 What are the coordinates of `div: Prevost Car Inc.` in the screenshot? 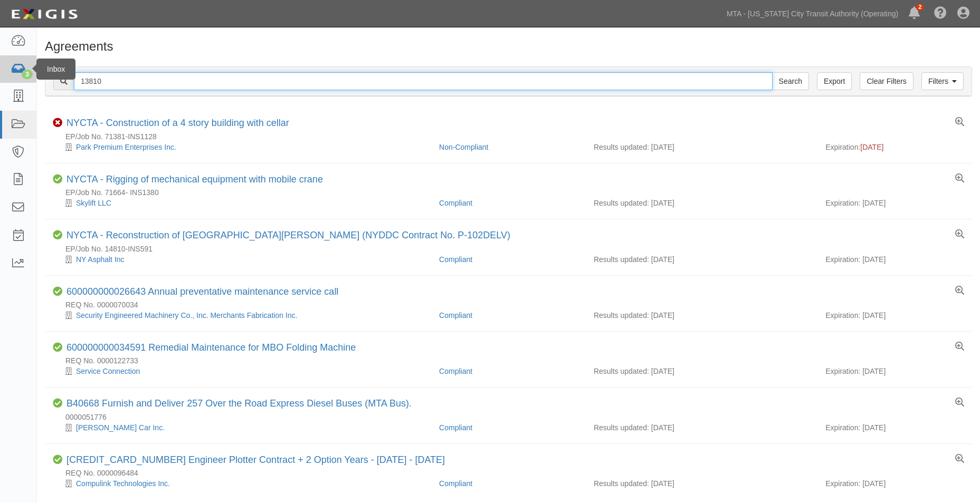 It's located at (241, 428).